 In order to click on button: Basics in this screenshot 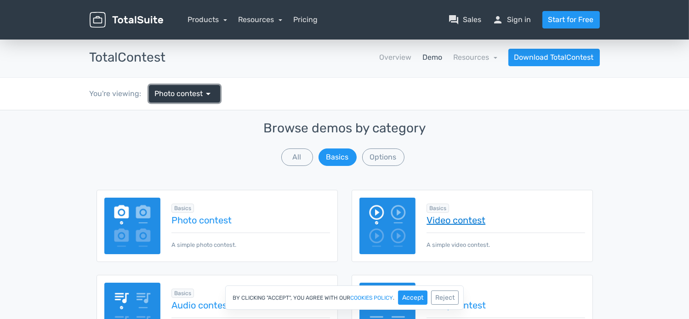, I will do `click(338, 157)`.